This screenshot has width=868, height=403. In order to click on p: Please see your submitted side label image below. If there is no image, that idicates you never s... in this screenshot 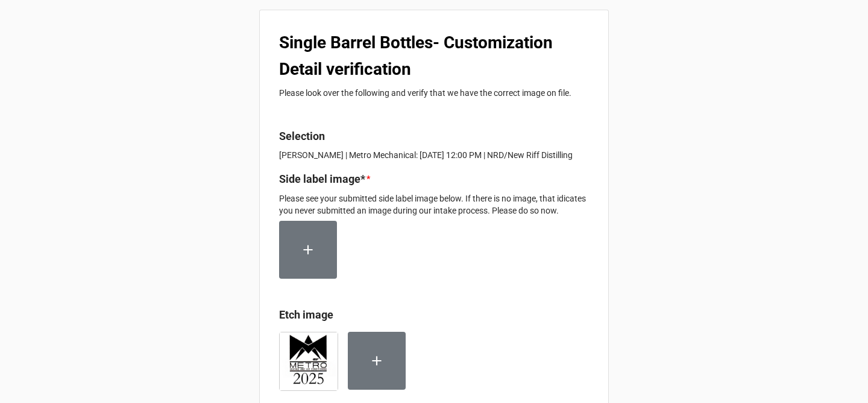, I will do `click(434, 205)`.